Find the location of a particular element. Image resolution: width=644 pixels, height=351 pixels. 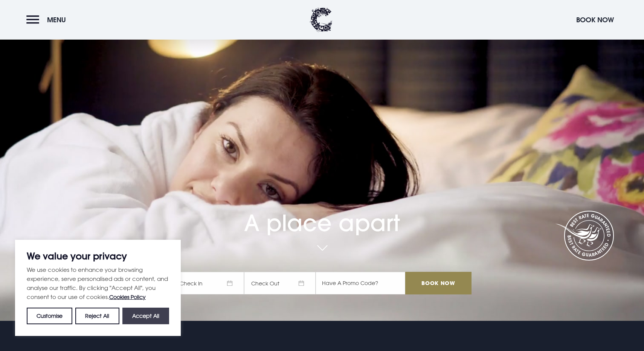

span: Menu is located at coordinates (57, 20).